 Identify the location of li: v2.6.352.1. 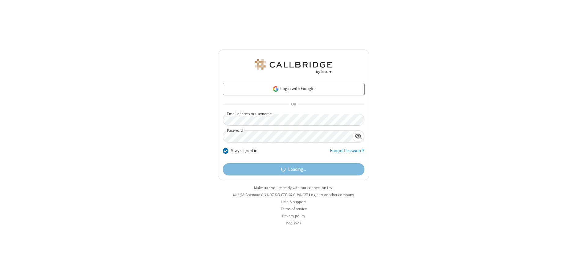
(294, 223).